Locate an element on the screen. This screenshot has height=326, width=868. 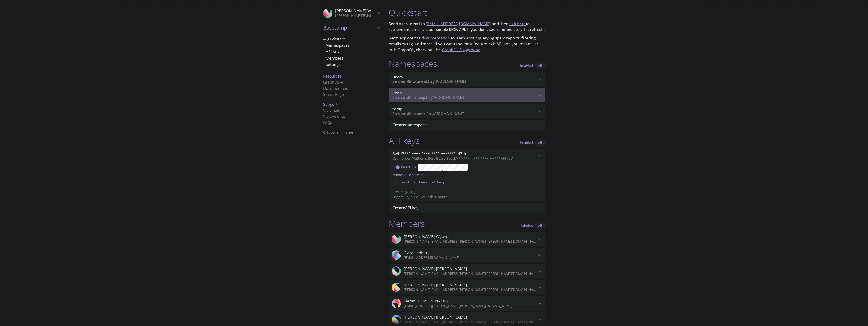
div: Ian Scrivens is located at coordinates (467, 271).